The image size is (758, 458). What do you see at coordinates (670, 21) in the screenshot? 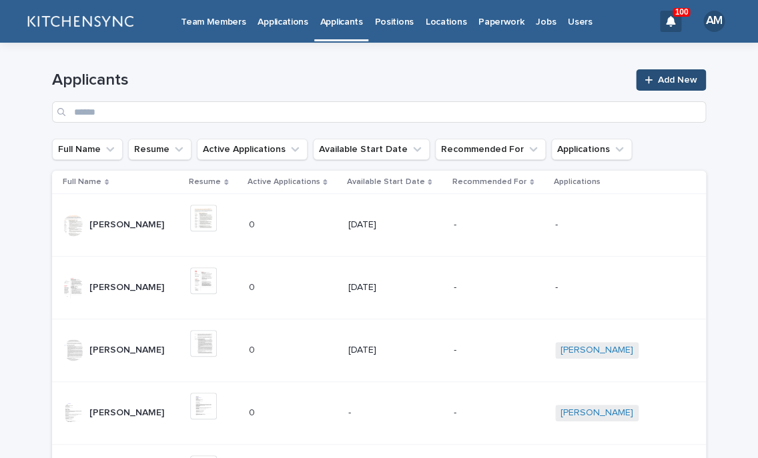
I see `div: 100` at bounding box center [670, 21].